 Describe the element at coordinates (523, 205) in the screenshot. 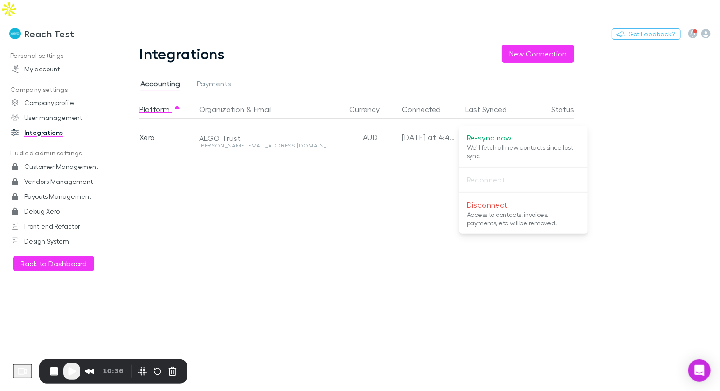

I see `p: Disconnect` at that location.